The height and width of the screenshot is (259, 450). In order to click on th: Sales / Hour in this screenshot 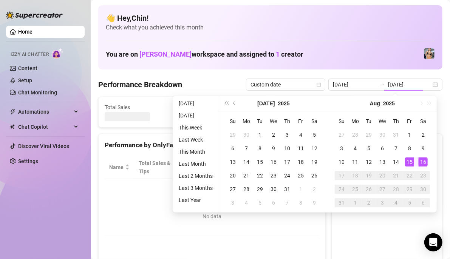, I will do `click(250, 167)`.